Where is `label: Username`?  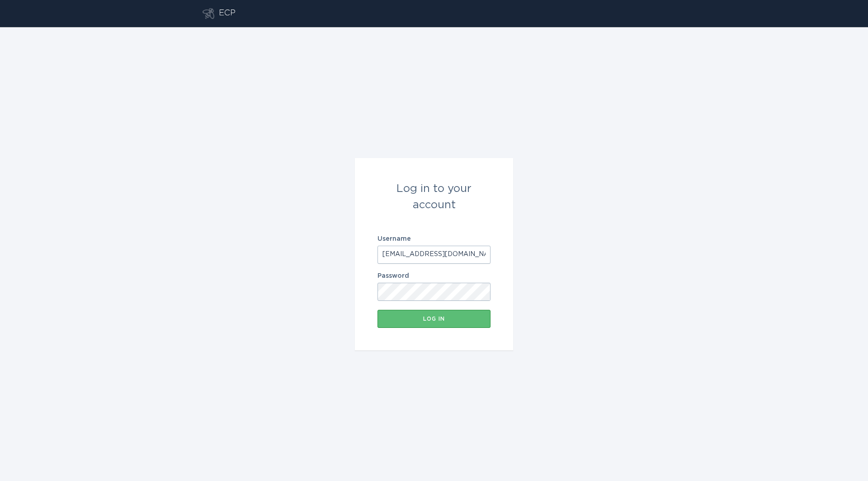 label: Username is located at coordinates (434, 239).